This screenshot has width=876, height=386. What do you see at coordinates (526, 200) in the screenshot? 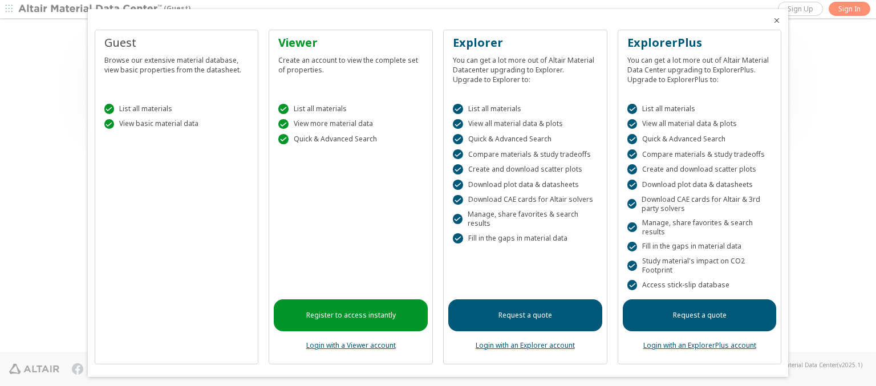
I see `div: Download CAE cards for Altair solvers` at bounding box center [526, 200].